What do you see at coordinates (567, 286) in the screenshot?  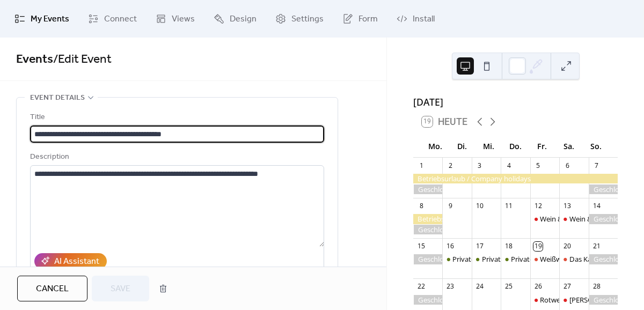 I see `div: 27` at bounding box center [567, 286].